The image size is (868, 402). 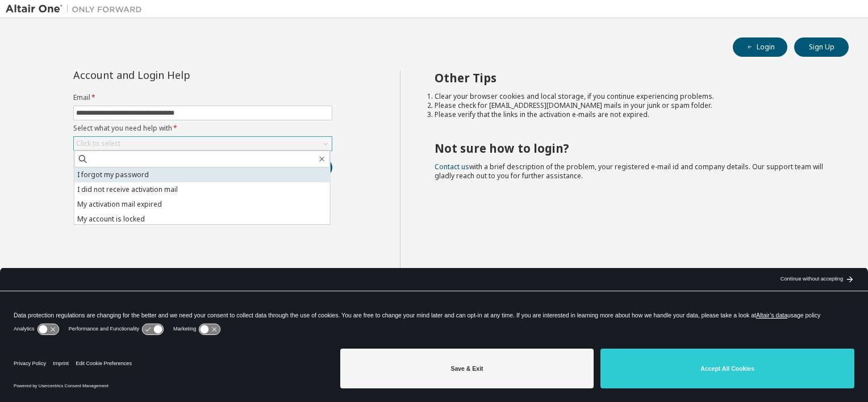 What do you see at coordinates (177, 75) in the screenshot?
I see `div: Account and Login Help` at bounding box center [177, 75].